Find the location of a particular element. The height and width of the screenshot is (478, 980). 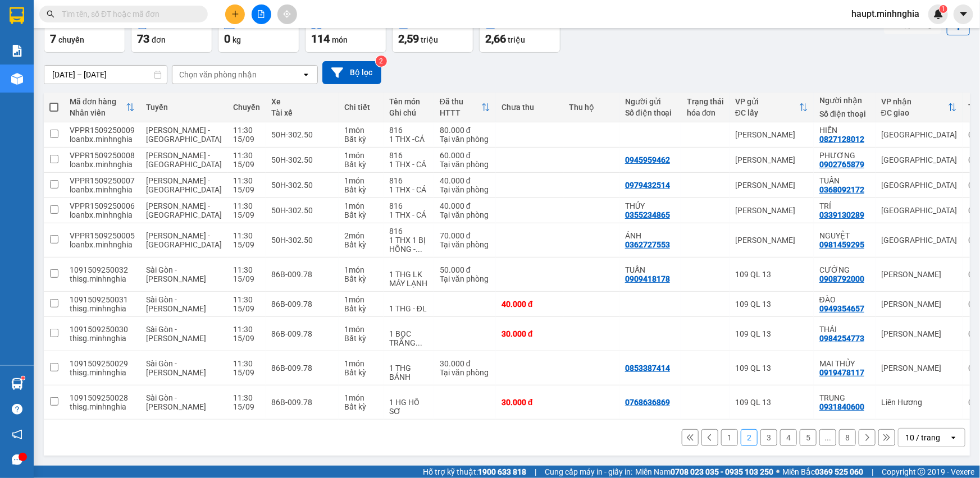

span: 0 is located at coordinates (227, 39).